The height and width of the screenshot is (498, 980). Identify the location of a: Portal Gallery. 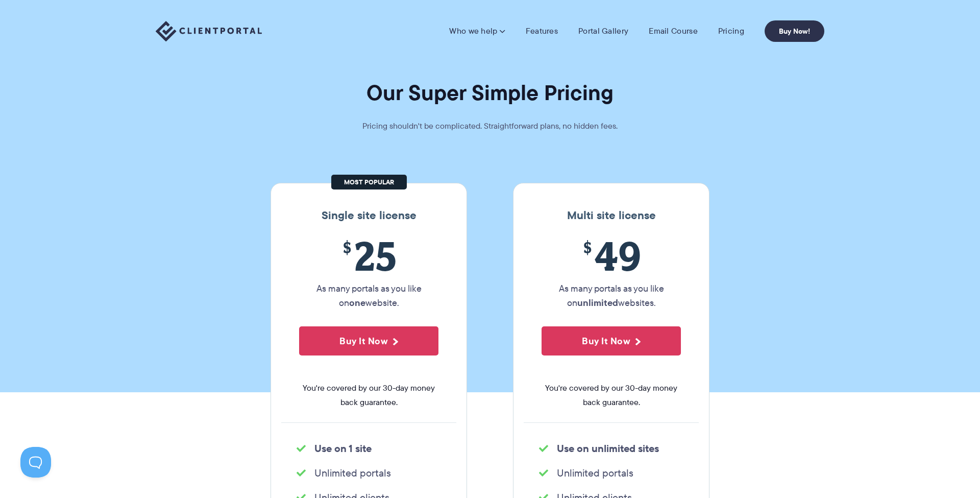
(603, 31).